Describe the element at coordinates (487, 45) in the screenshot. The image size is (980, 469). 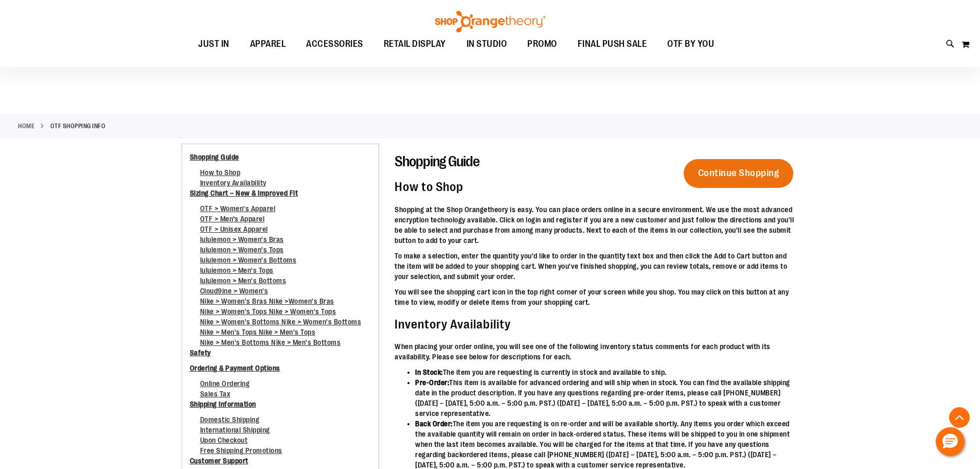
I see `a: IN STUDIO` at that location.